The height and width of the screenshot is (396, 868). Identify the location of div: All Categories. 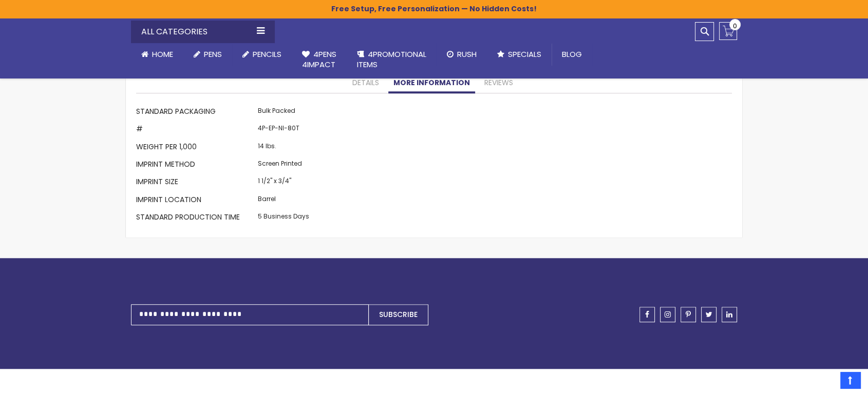
(203, 32).